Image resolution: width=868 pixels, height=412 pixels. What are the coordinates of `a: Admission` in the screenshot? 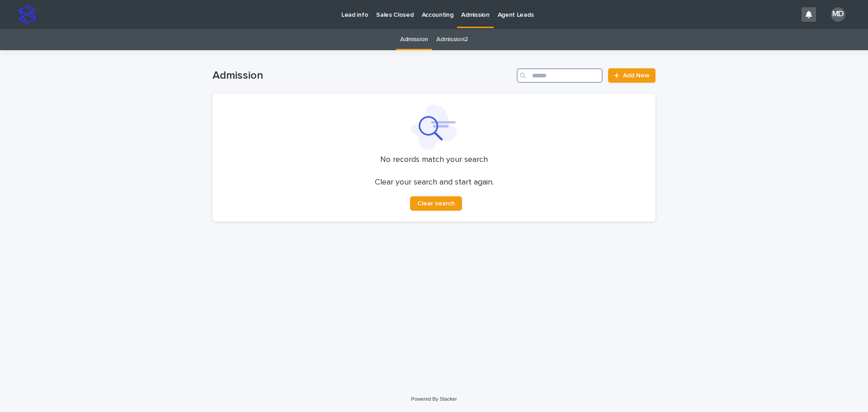 It's located at (414, 39).